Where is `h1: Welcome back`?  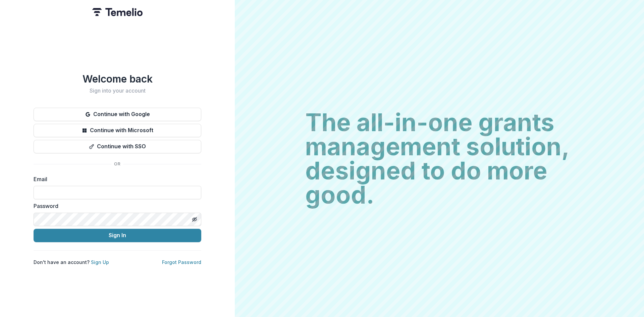 h1: Welcome back is located at coordinates (118, 78).